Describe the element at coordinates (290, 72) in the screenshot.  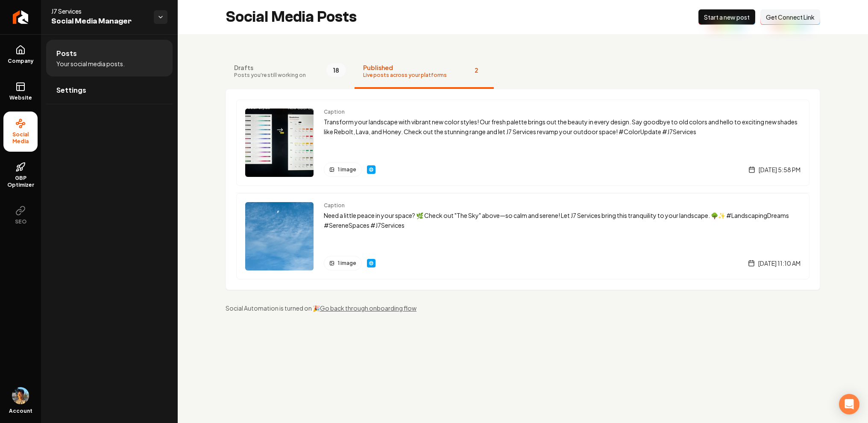
I see `button: DraftsPosts you're still working on18` at that location.